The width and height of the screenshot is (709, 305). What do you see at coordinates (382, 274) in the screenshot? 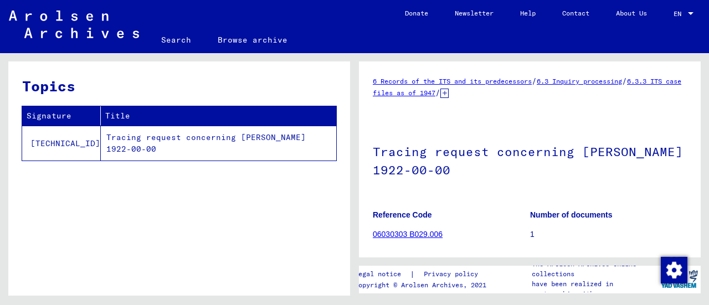
I see `a: Legal notice` at bounding box center [382, 274].